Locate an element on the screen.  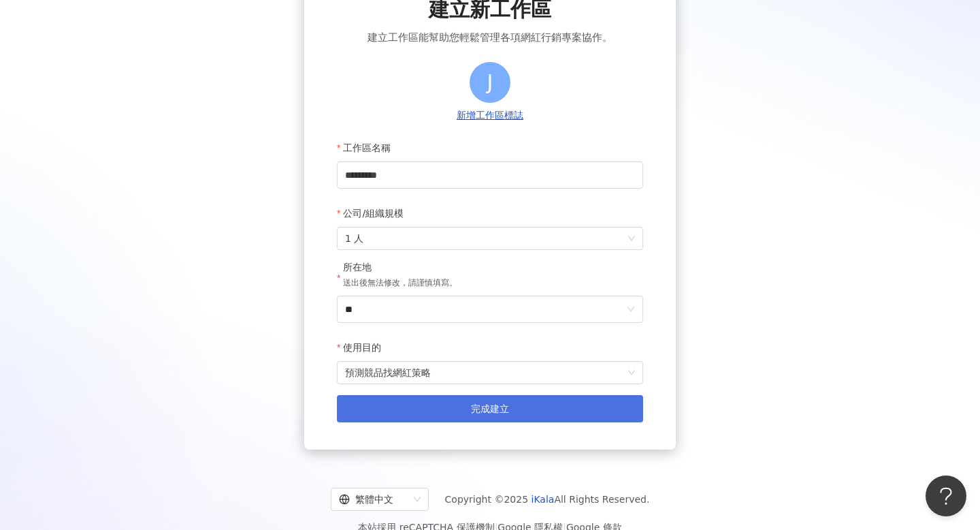
input: 工作區名稱 is located at coordinates (490, 175).